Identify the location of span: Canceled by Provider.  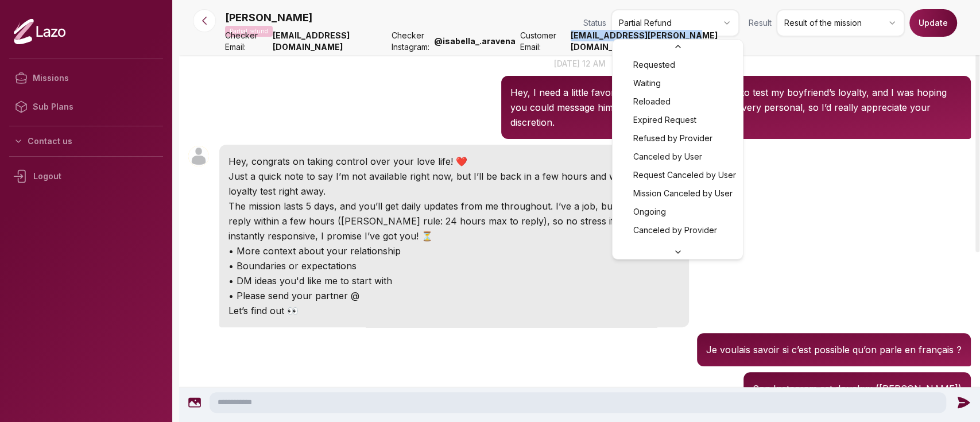
(675, 231).